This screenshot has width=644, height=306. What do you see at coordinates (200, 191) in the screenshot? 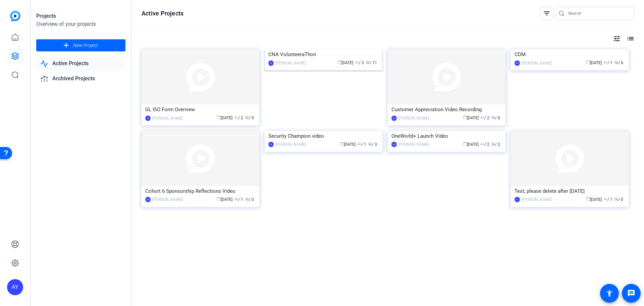
I see `div: Cohort 6 Sponsorship Reflections Video` at bounding box center [200, 191].